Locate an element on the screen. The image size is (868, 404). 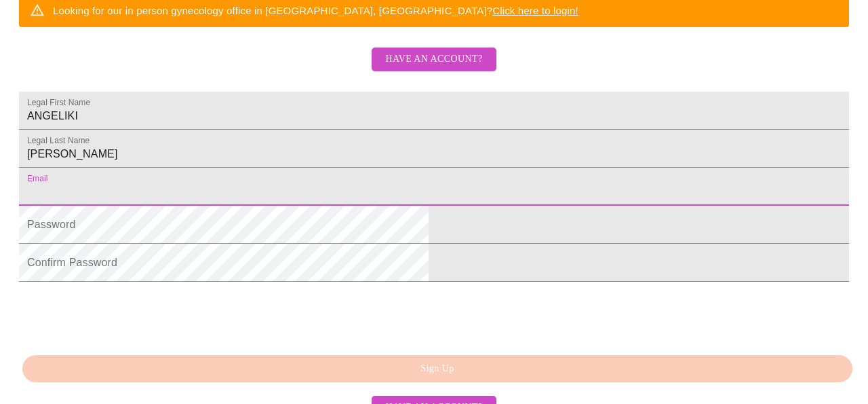
span: Have an account? is located at coordinates (433, 59).